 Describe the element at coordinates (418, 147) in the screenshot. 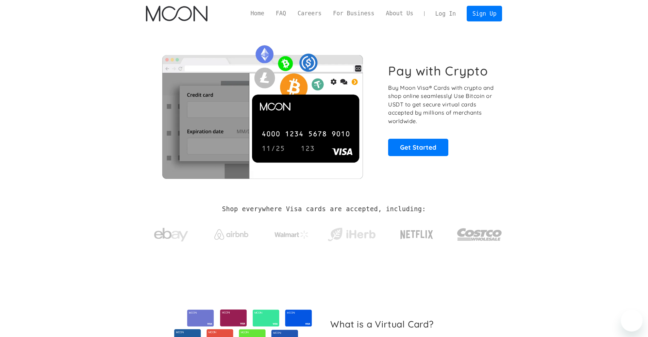

I see `a: Get Started` at that location.